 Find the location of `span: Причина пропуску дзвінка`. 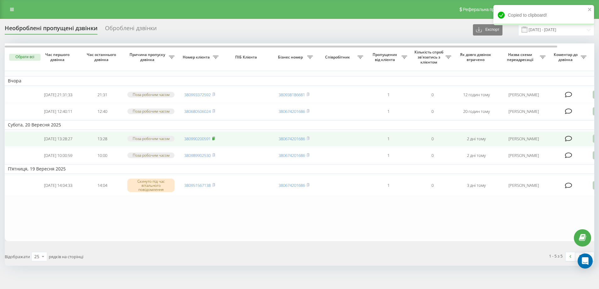

span: Причина пропуску дзвінка is located at coordinates (148, 57).